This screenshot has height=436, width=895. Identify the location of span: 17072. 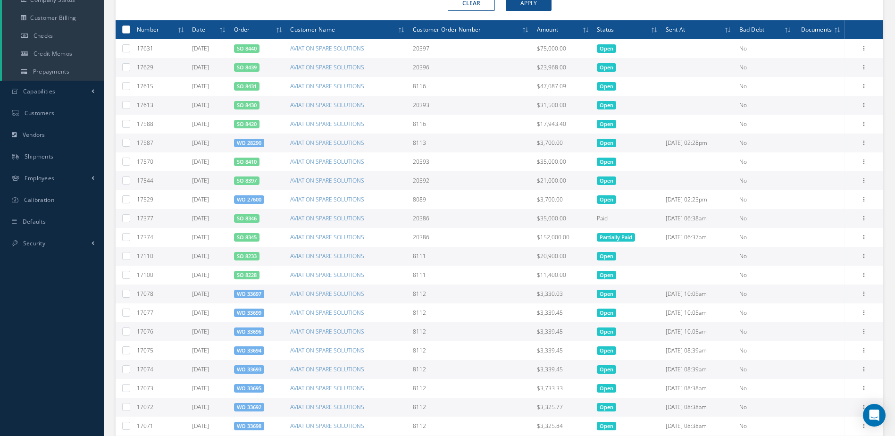
(145, 407).